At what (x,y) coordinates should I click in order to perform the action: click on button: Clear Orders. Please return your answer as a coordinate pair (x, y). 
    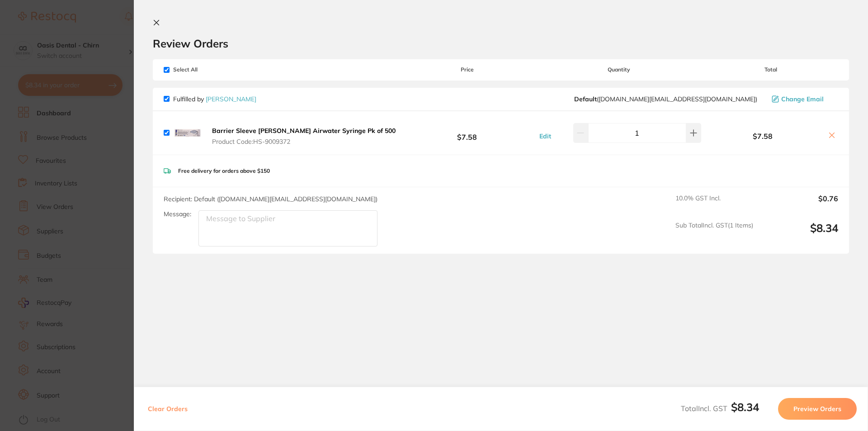
    Looking at the image, I should click on (168, 409).